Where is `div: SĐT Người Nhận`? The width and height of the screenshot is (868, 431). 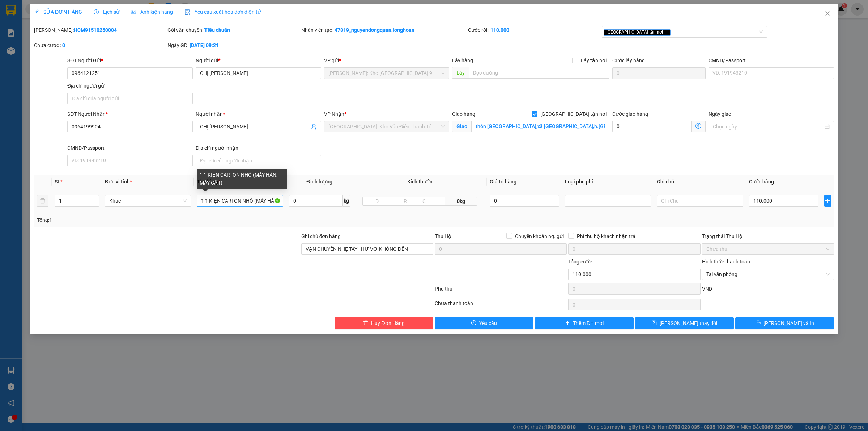
div: SĐT Người Nhận is located at coordinates (130, 114).